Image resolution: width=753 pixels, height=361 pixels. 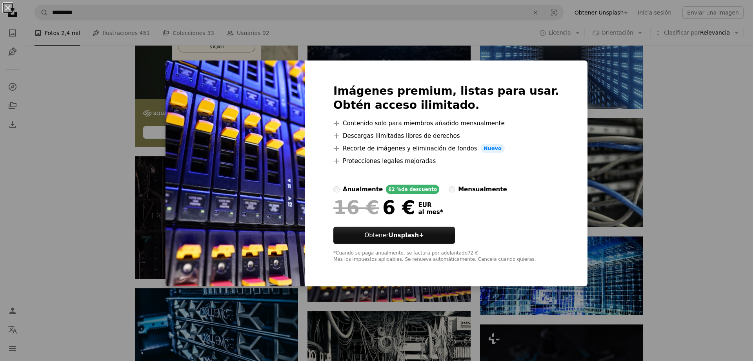 What do you see at coordinates (446, 136) in the screenshot?
I see `li: Descargas ilimitadas libres de derechos` at bounding box center [446, 136].